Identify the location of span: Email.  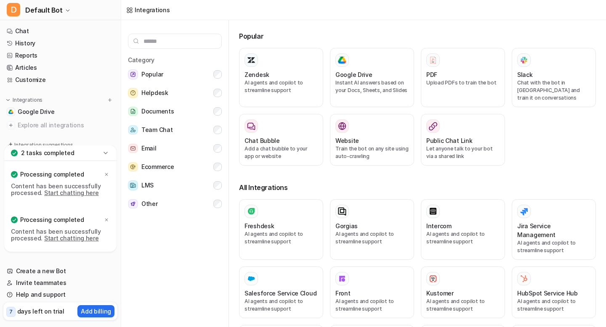
(149, 149).